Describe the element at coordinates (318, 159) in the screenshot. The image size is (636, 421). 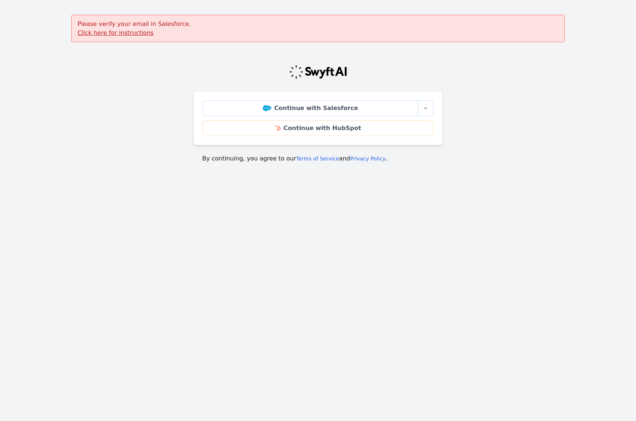
I see `p: By continuing, you agree to our and .` at that location.